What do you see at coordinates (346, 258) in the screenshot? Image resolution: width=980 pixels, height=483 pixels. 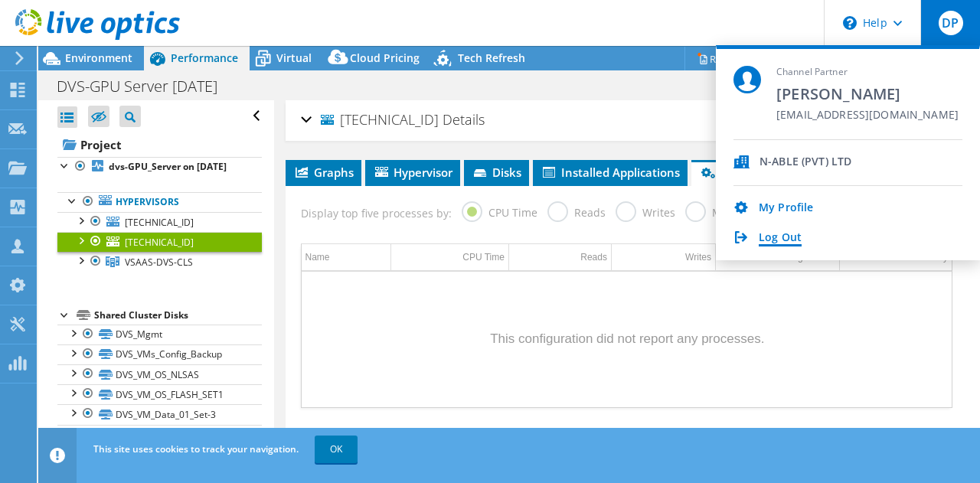 I see `div: Name` at bounding box center [346, 258].